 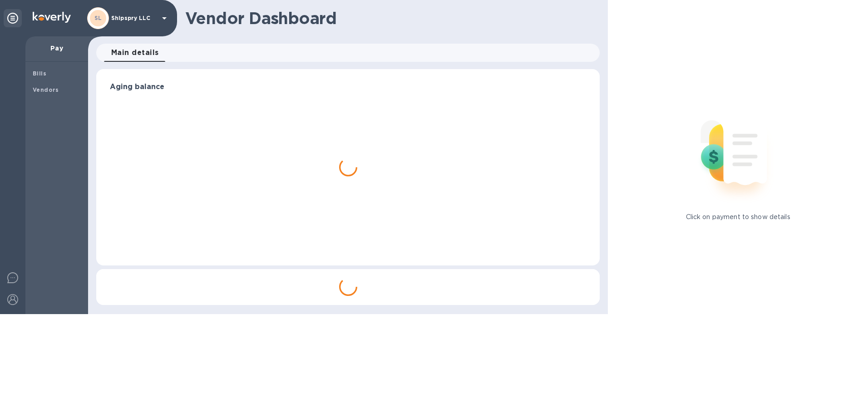 I want to click on p: Shipspry LLC, so click(x=134, y=18).